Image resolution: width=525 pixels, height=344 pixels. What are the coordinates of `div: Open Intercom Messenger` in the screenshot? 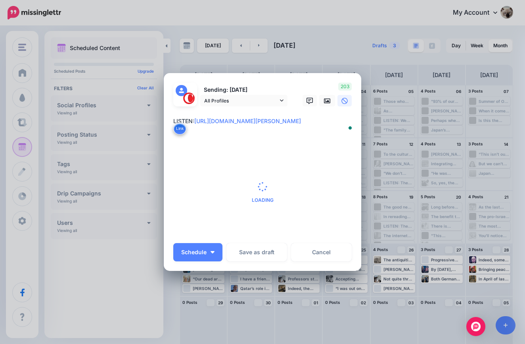 It's located at (476, 326).